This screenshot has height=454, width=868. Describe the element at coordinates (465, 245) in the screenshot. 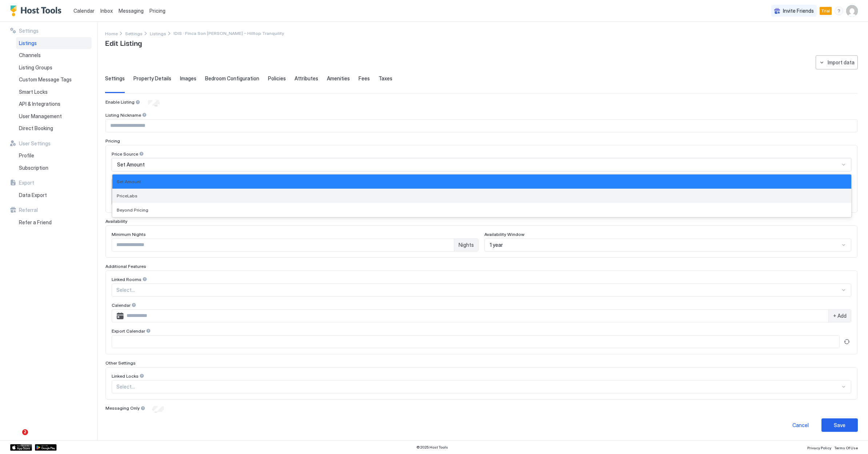

I see `span: Nights` at that location.